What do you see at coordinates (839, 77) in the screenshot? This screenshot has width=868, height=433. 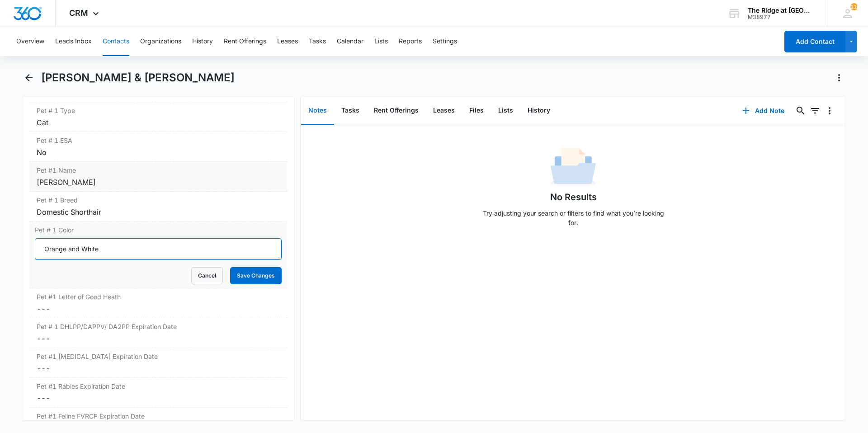 I see `button: Actions` at bounding box center [839, 77].